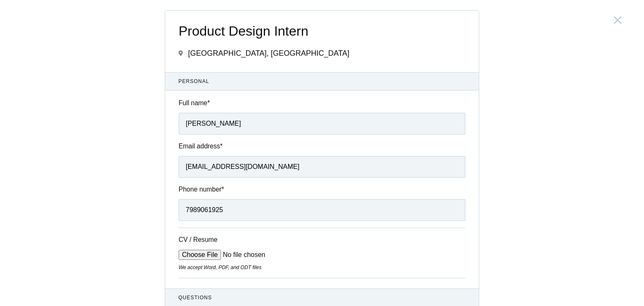 The width and height of the screenshot is (644, 306). Describe the element at coordinates (322, 267) in the screenshot. I see `div: We accept Word, PDF, and ODT files` at that location.